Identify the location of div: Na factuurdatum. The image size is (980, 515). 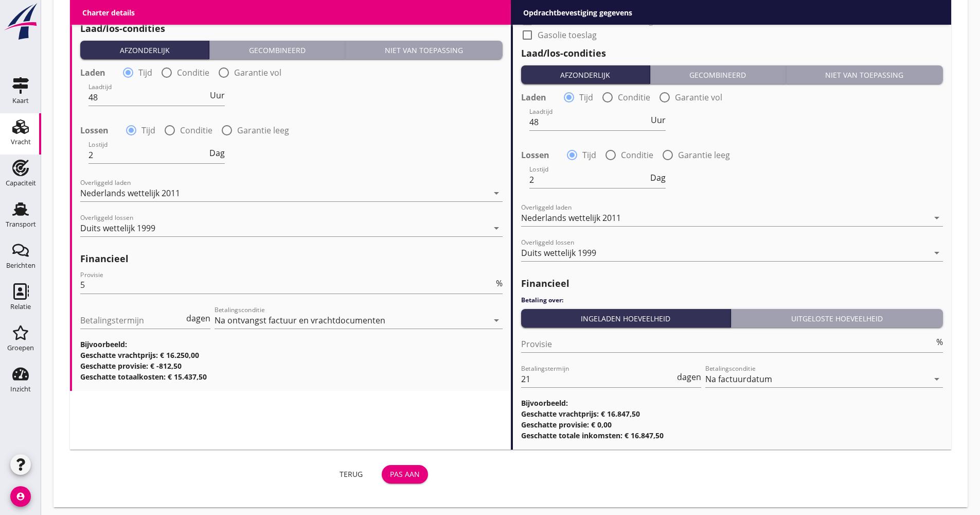
(739, 379).